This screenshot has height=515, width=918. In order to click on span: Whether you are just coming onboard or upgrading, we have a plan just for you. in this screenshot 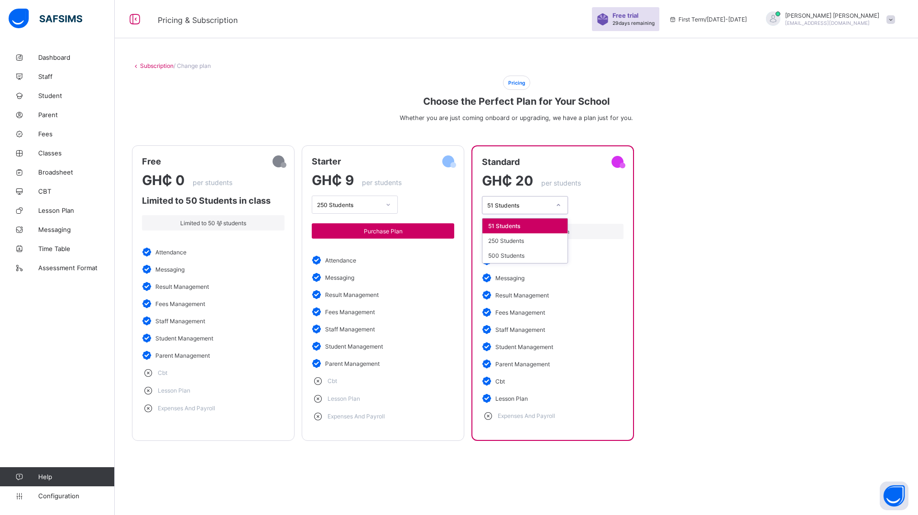, I will do `click(516, 118)`.